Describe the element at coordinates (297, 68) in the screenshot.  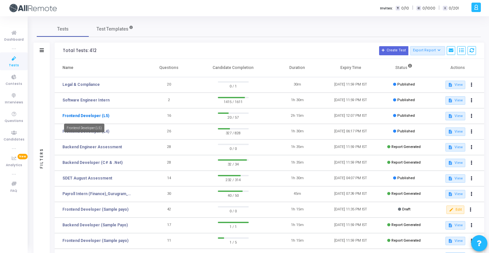
I see `th: Duration` at that location.